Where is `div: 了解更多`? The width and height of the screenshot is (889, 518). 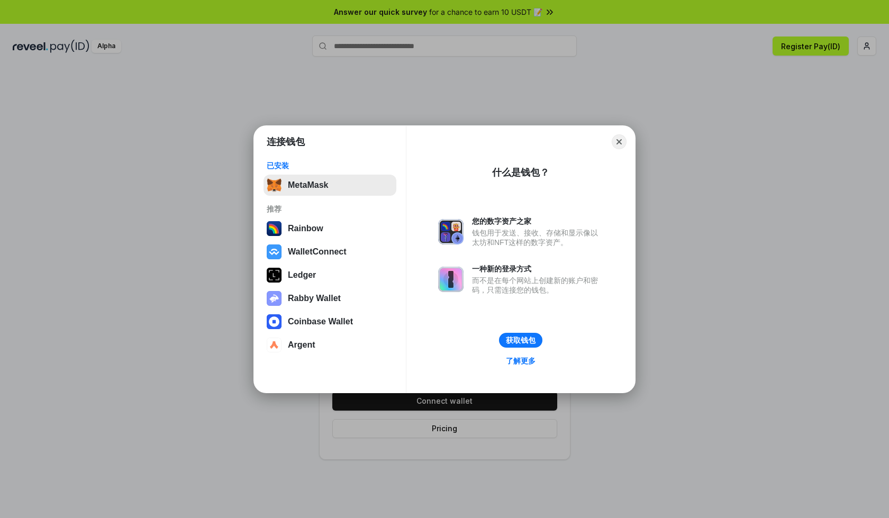 div: 了解更多 is located at coordinates (521, 361).